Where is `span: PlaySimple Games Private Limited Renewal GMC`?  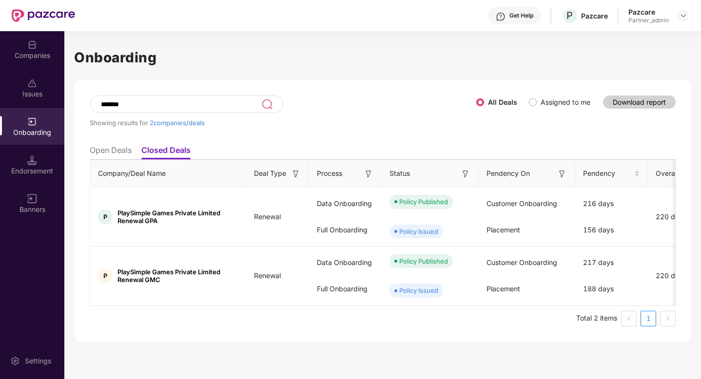 span: PlaySimple Games Private Limited Renewal GMC is located at coordinates (178, 276).